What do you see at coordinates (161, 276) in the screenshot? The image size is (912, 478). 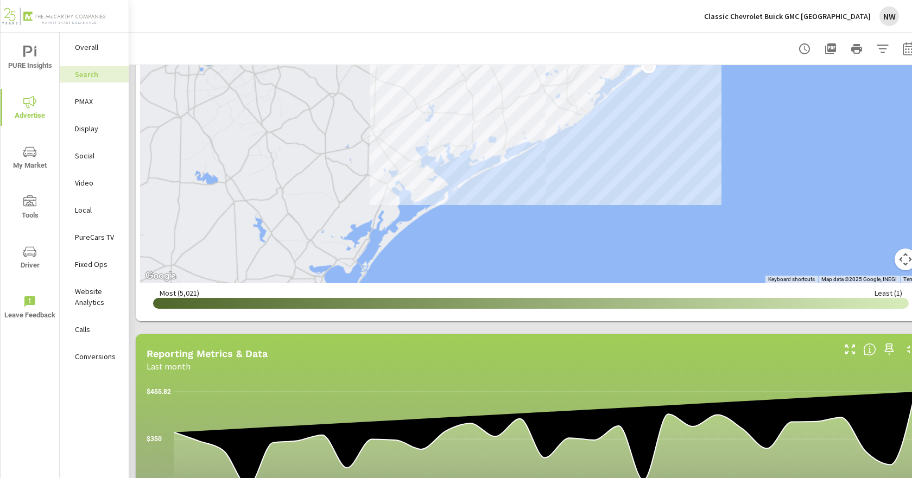 I see `a: Open this area in Google Maps (opens a new window)` at bounding box center [161, 276].